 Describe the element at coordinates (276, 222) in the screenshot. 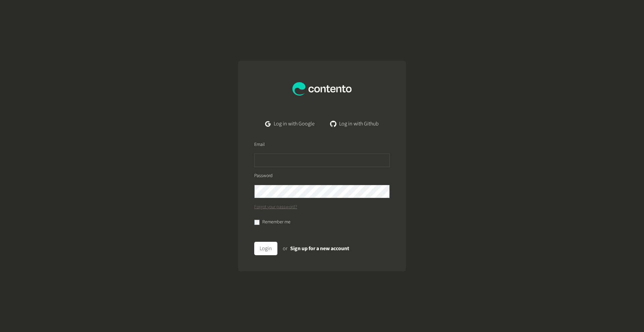

I see `label: Remember me` at that location.